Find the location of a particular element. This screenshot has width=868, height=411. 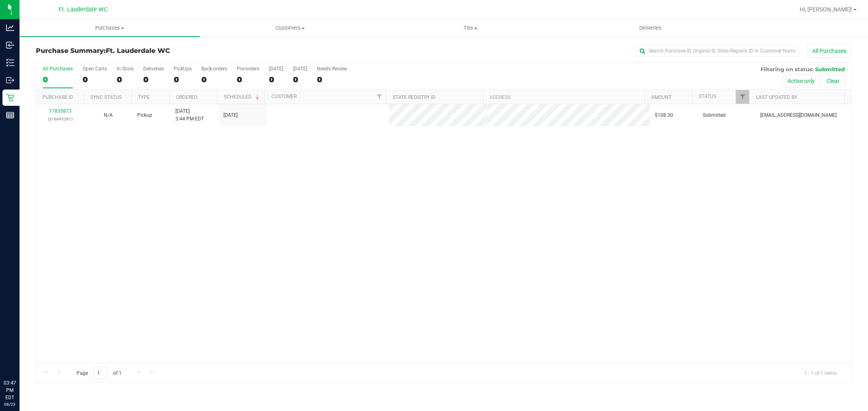

div: Needs Review is located at coordinates (332, 69).